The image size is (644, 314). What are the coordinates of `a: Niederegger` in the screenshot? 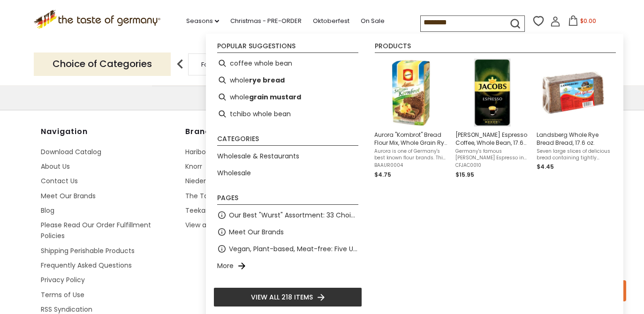 It's located at (205, 181).